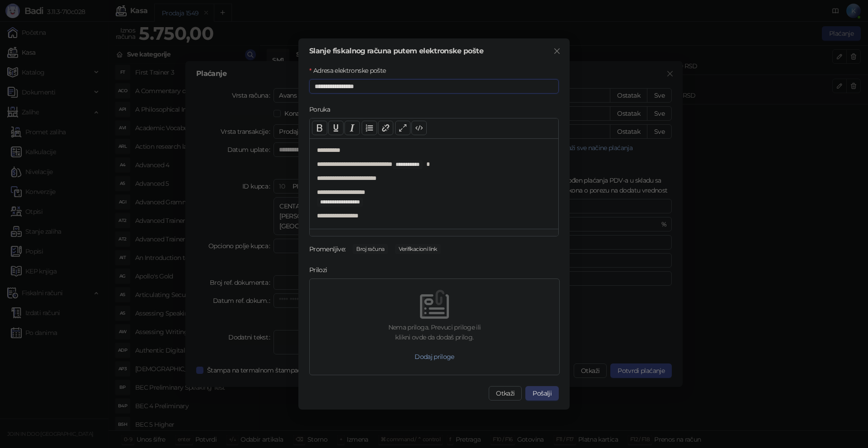 This screenshot has height=448, width=868. What do you see at coordinates (352, 128) in the screenshot?
I see `button: Italic` at bounding box center [352, 128].